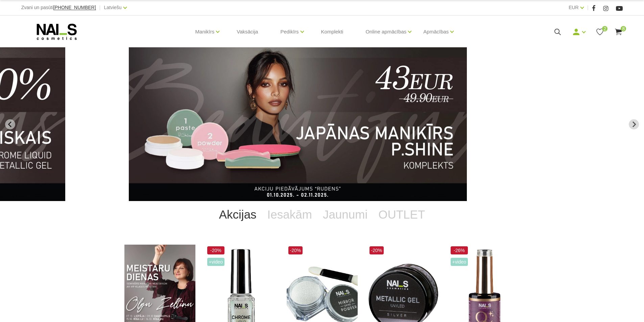  What do you see at coordinates (604, 29) in the screenshot?
I see `span: 2` at bounding box center [604, 29].